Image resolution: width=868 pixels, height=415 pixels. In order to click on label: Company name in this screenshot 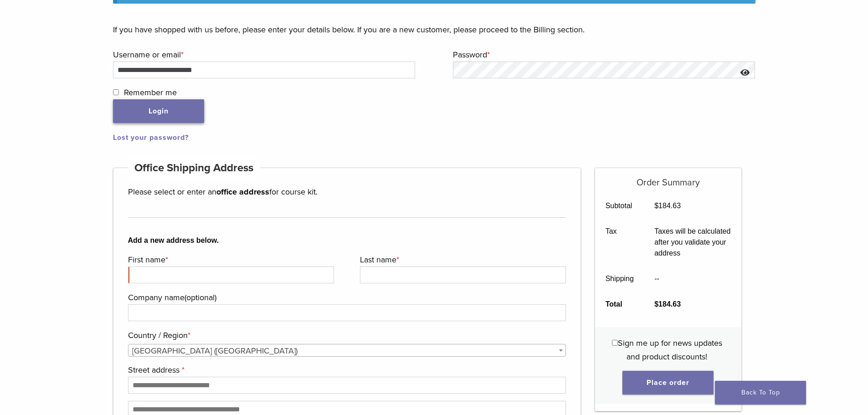, I will do `click(345, 298)`.